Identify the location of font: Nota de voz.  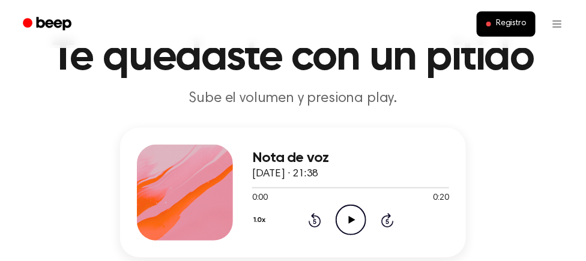
(290, 158).